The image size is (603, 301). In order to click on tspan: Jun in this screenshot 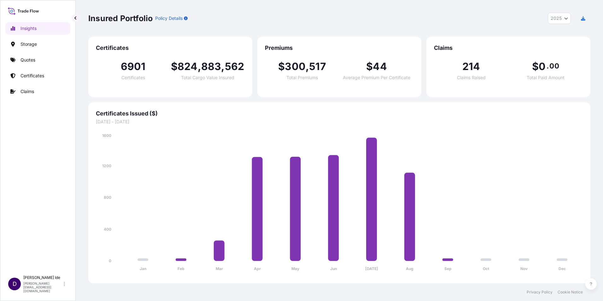, I will do `click(334, 269)`.